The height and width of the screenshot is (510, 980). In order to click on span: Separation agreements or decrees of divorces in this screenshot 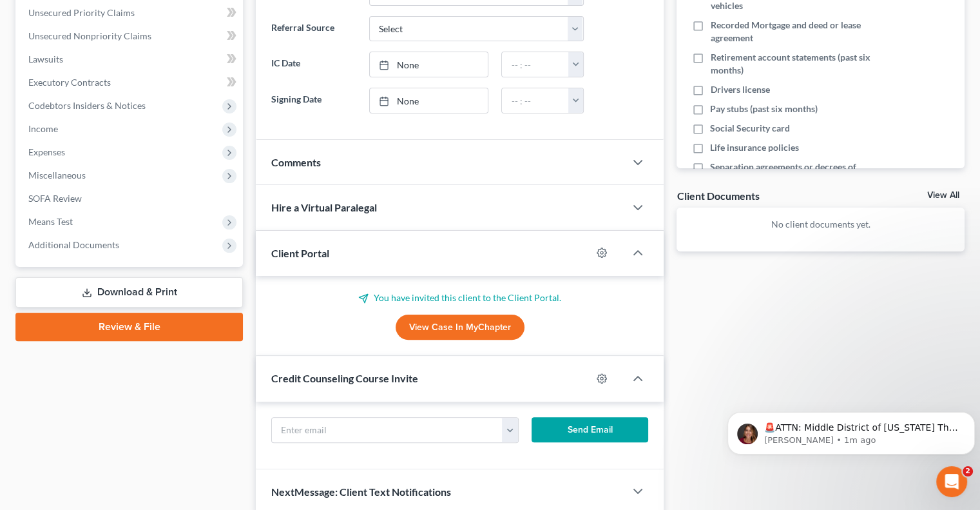, I will do `click(796, 173)`.